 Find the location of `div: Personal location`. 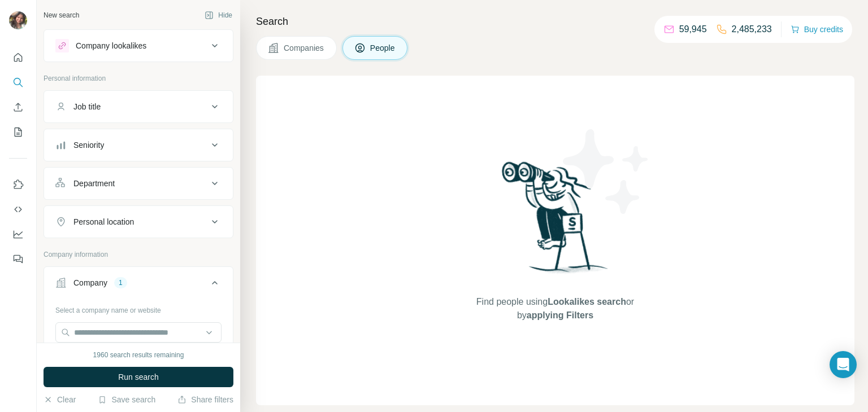

div: Personal location is located at coordinates (104, 222).